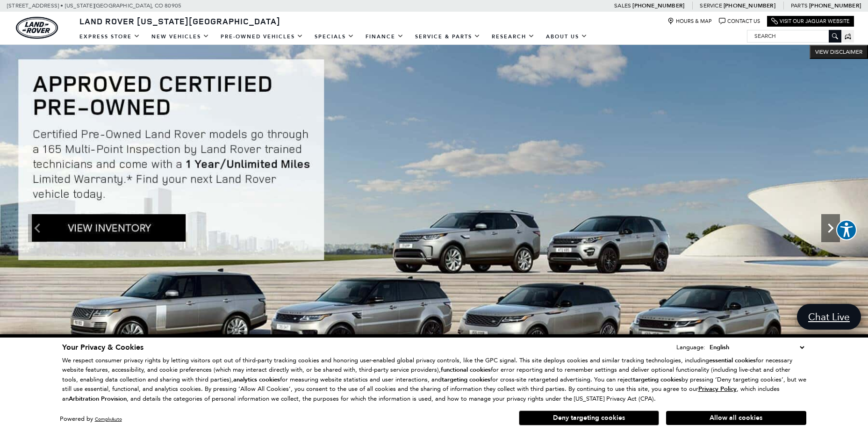 This screenshot has width=868, height=432. Describe the element at coordinates (434, 380) in the screenshot. I see `p: We respect consumer privacy rights by letting visitors opt out of third-party tracking cookies an...` at that location.